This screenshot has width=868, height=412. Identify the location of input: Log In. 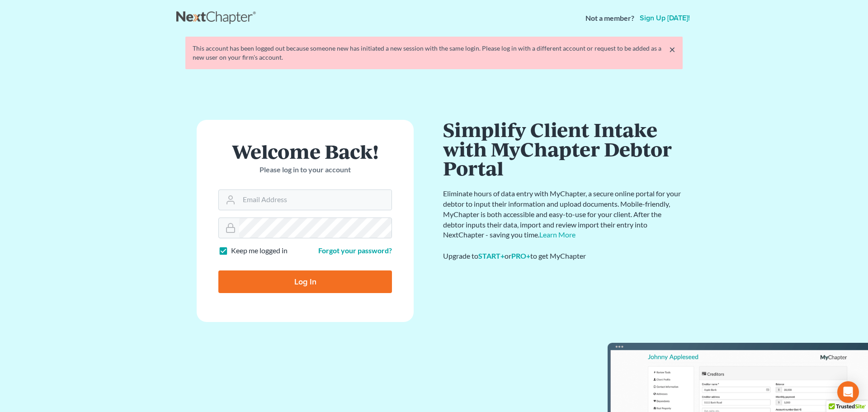
(305, 282).